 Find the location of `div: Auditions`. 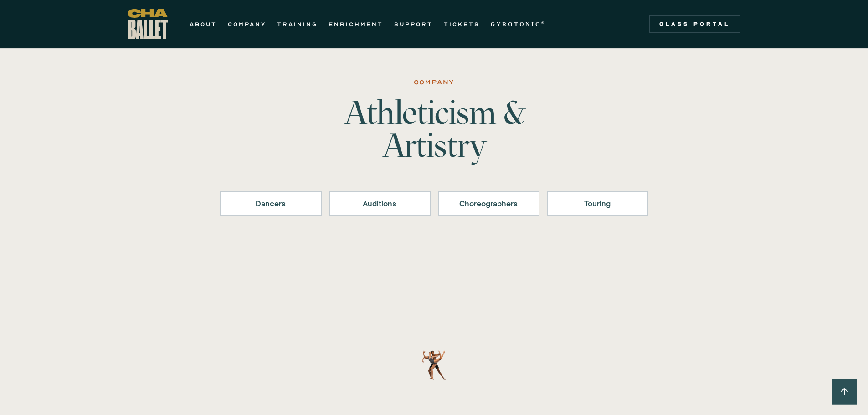

div: Auditions is located at coordinates (379, 203).